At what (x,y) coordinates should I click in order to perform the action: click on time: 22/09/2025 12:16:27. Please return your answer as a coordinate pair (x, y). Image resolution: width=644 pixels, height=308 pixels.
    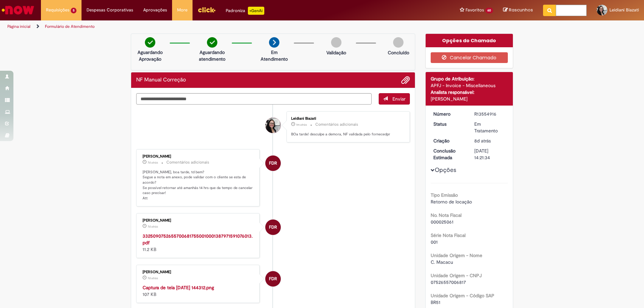
    Looking at the image, I should click on (482, 141).